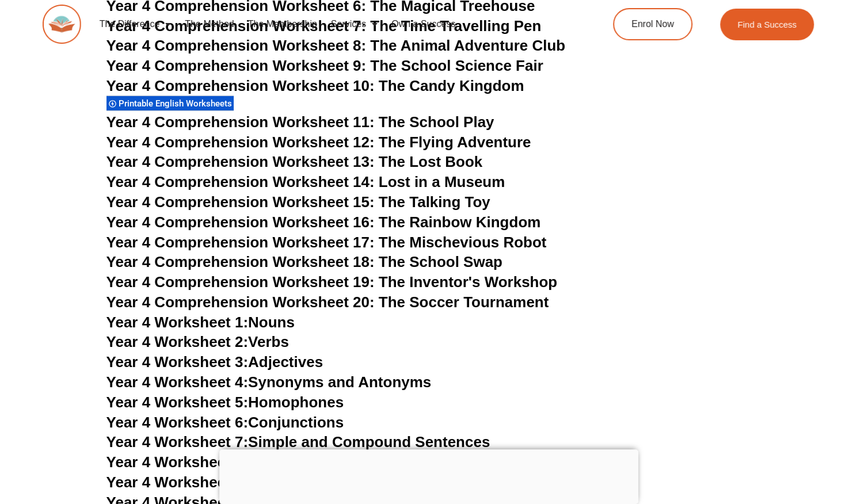 The height and width of the screenshot is (504, 857). Describe the element at coordinates (330, 24) in the screenshot. I see `nav: Menu` at that location.